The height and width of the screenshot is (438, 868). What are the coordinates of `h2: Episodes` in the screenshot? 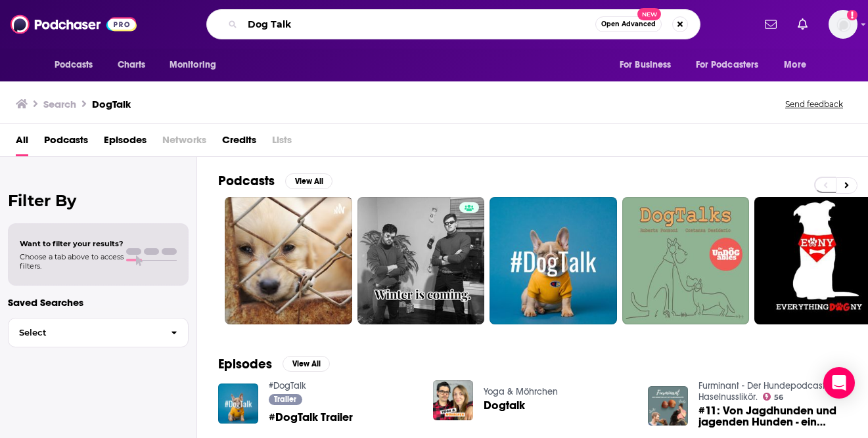 It's located at (245, 364).